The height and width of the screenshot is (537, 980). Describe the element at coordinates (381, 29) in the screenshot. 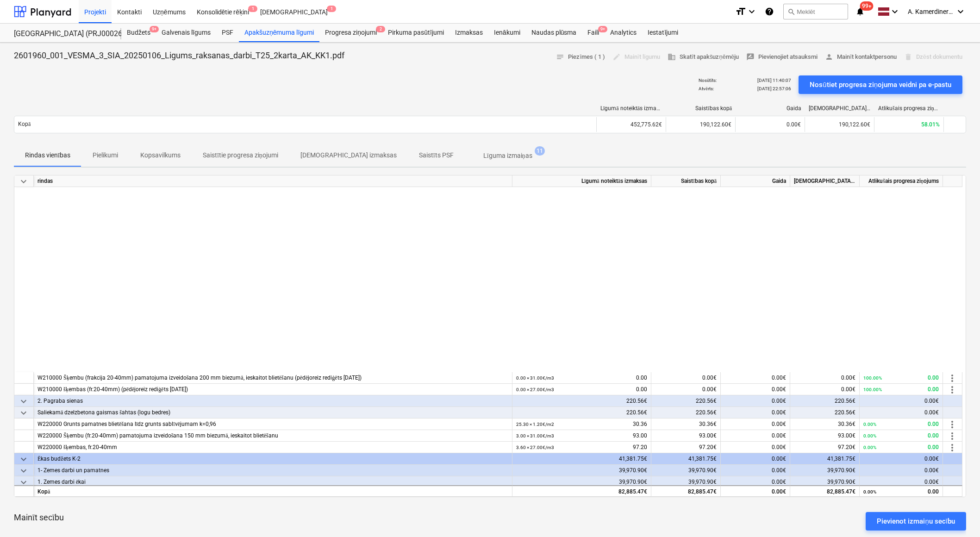

I see `span: 2` at that location.